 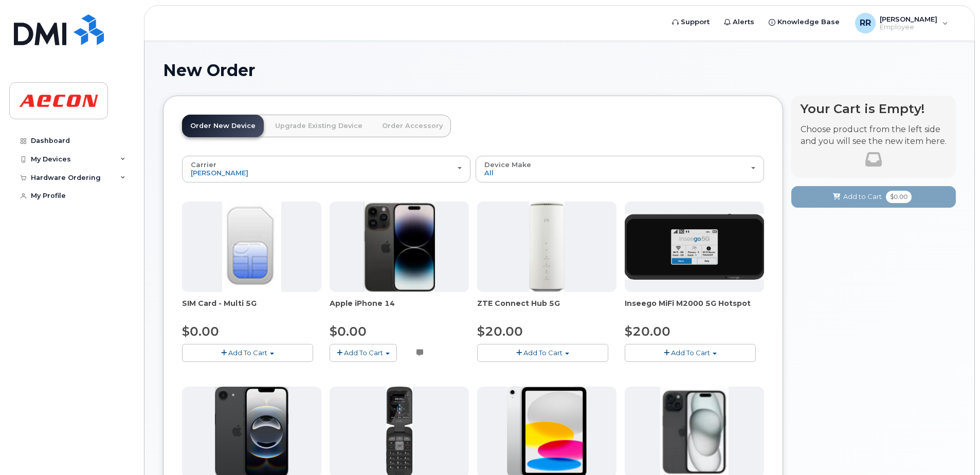 I want to click on span: Add to Cart, so click(x=862, y=196).